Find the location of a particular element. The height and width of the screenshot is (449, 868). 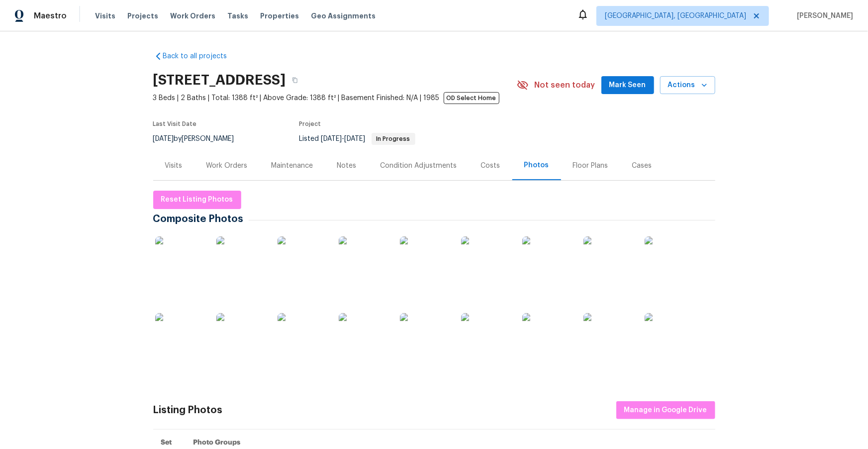

div: Floor Plans is located at coordinates (591, 166).